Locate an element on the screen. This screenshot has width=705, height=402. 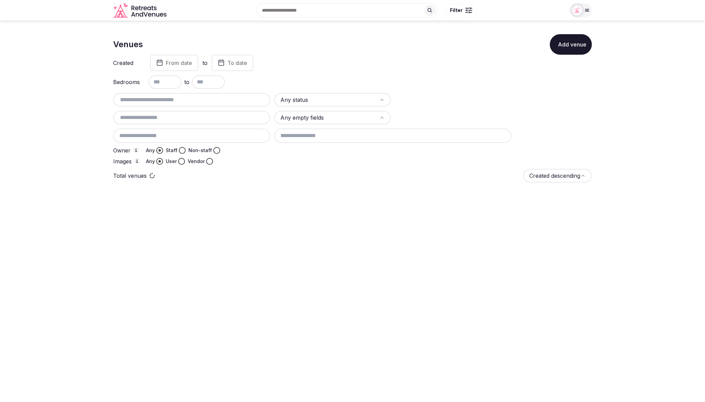
label: to is located at coordinates (205, 63).